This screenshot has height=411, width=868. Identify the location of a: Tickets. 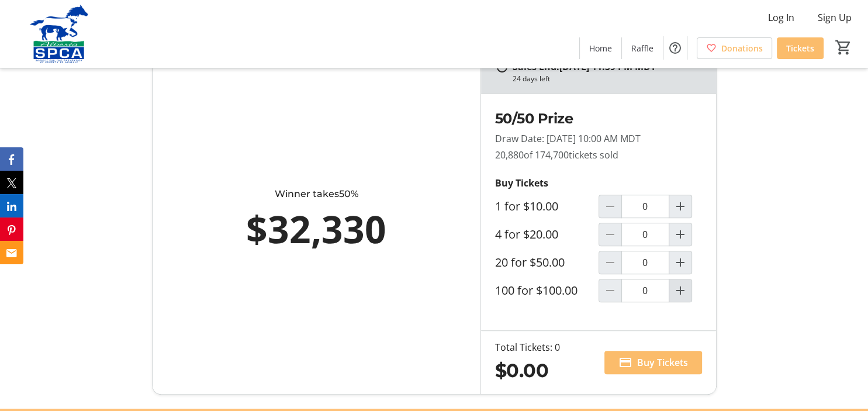
(800, 48).